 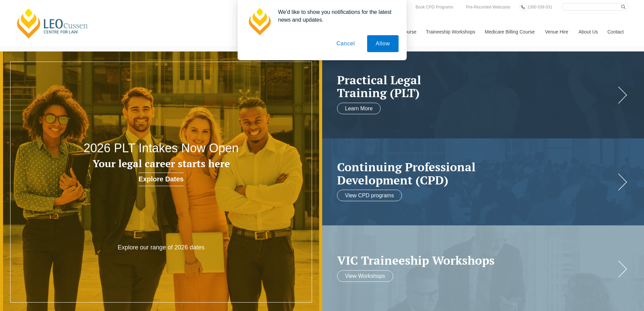 I want to click on button: Allow, so click(x=383, y=44).